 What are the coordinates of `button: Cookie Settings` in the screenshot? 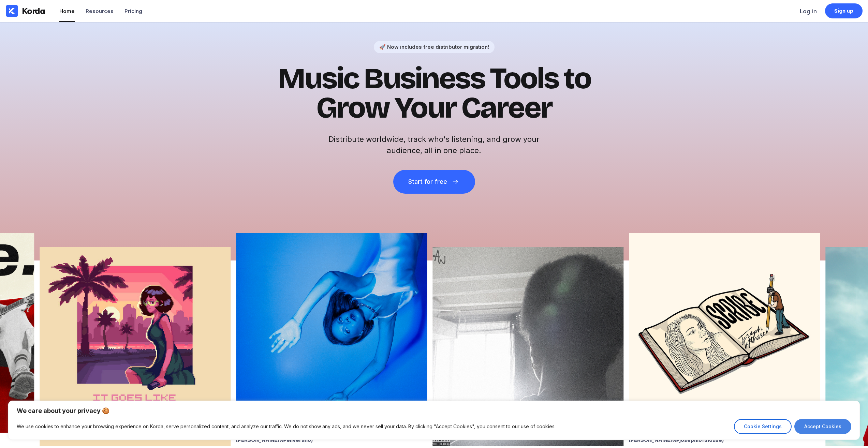 It's located at (763, 426).